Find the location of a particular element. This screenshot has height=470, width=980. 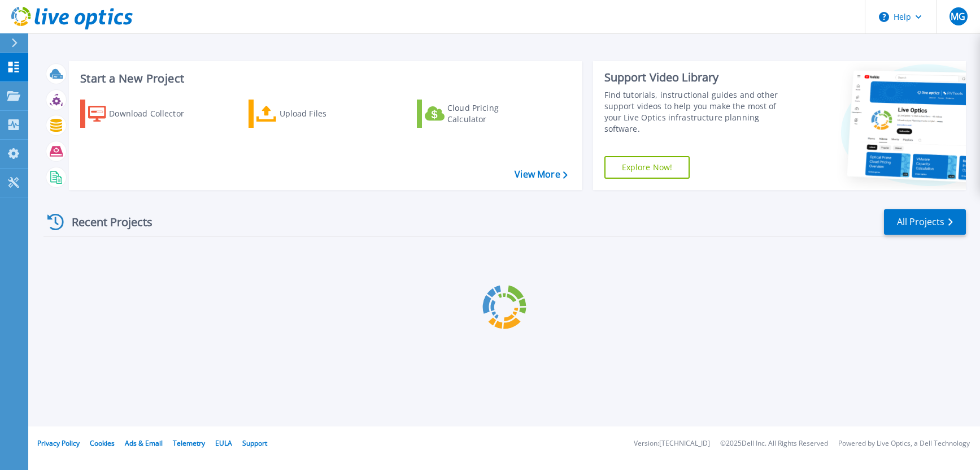

a: Upload Files is located at coordinates (312, 114).